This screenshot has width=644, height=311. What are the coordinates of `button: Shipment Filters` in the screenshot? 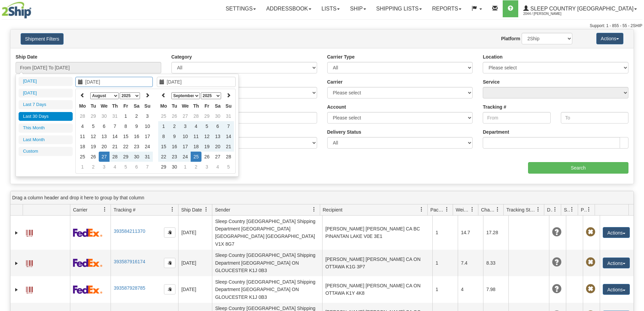 It's located at (42, 39).